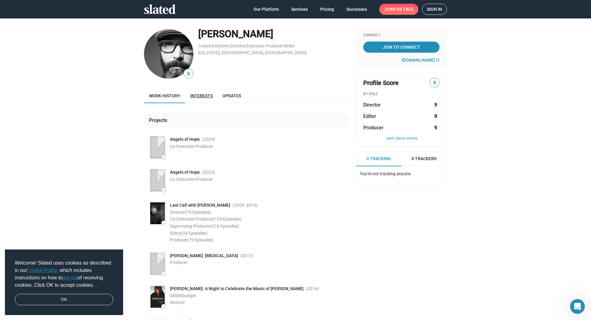 The image size is (591, 320). I want to click on span: budget, so click(189, 295).